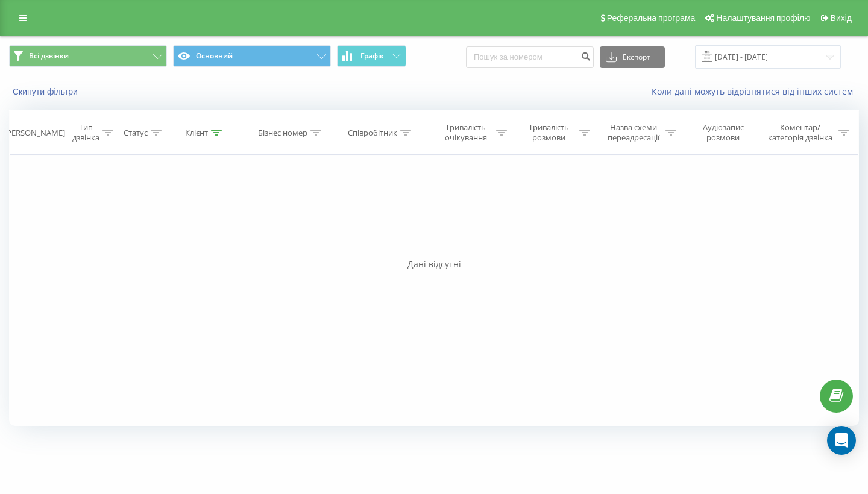  Describe the element at coordinates (434, 264) in the screenshot. I see `div: Дані відсутні` at that location.